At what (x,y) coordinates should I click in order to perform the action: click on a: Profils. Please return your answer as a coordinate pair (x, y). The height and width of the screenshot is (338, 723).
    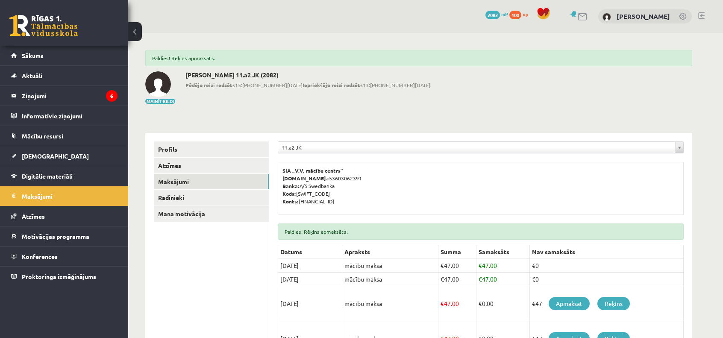
    Looking at the image, I should click on (211, 149).